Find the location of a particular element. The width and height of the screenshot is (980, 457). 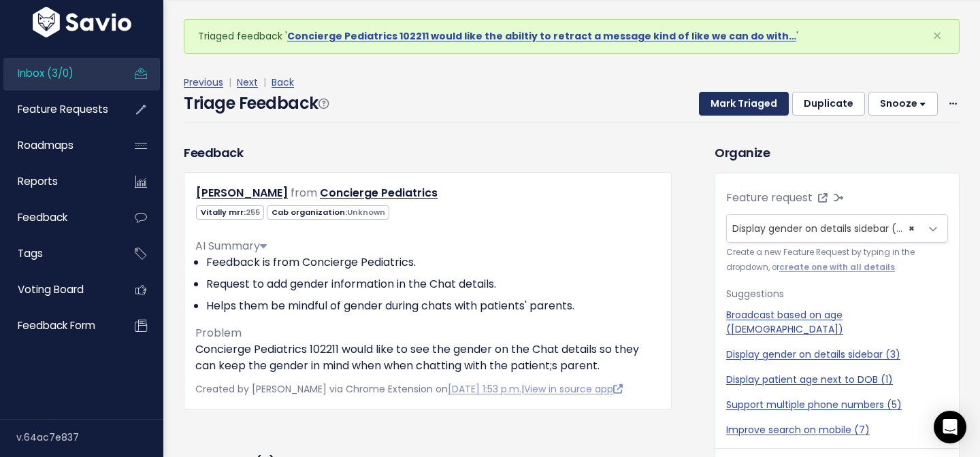

span: 255 is located at coordinates (252, 212).